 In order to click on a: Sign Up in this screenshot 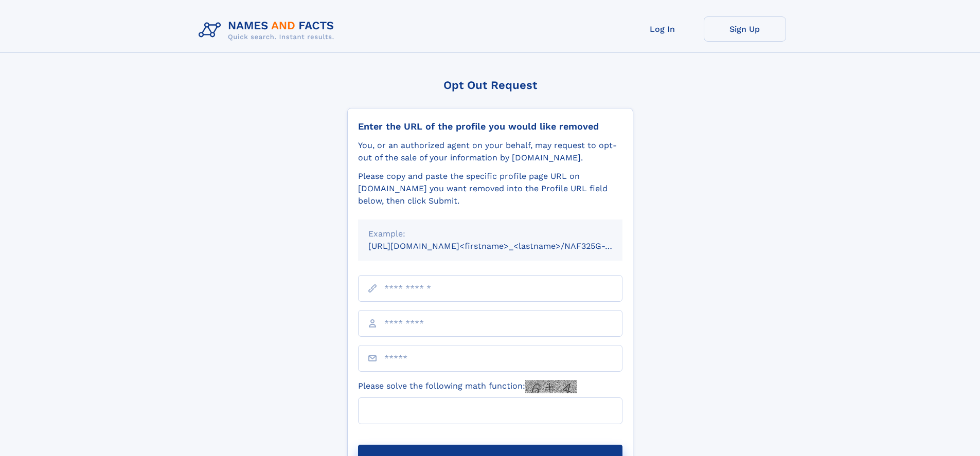, I will do `click(745, 29)`.